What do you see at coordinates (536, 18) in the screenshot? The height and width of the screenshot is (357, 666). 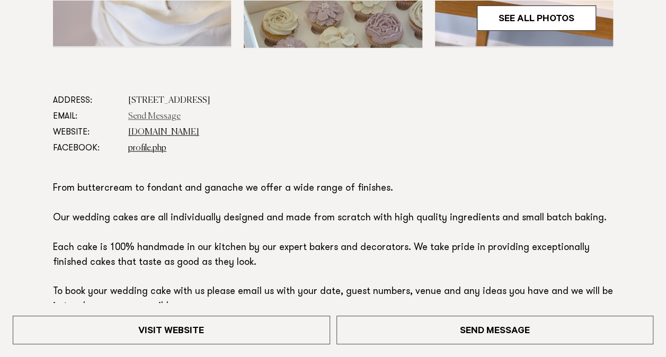 I see `a: See All Photos` at bounding box center [536, 18].